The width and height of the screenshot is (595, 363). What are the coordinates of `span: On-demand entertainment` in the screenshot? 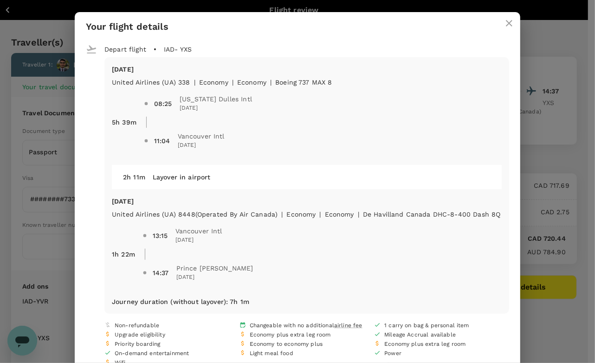 It's located at (152, 353).